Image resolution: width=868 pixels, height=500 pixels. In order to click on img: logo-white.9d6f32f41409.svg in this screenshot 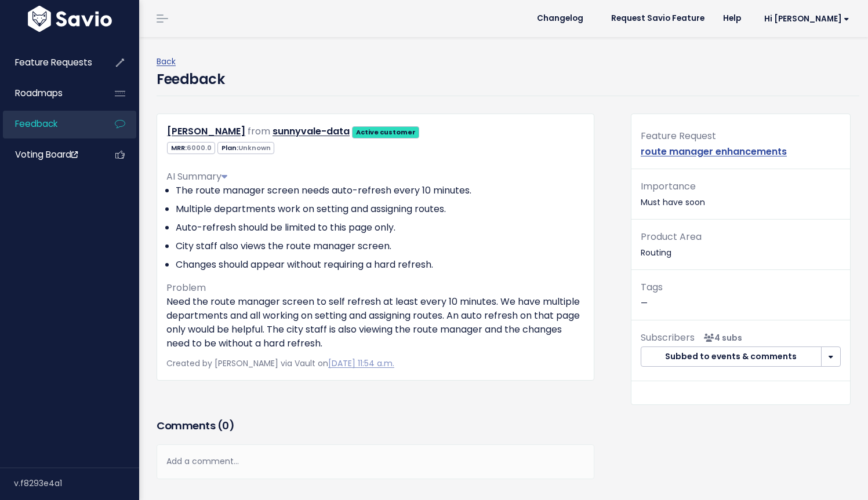, I will do `click(69, 18)`.